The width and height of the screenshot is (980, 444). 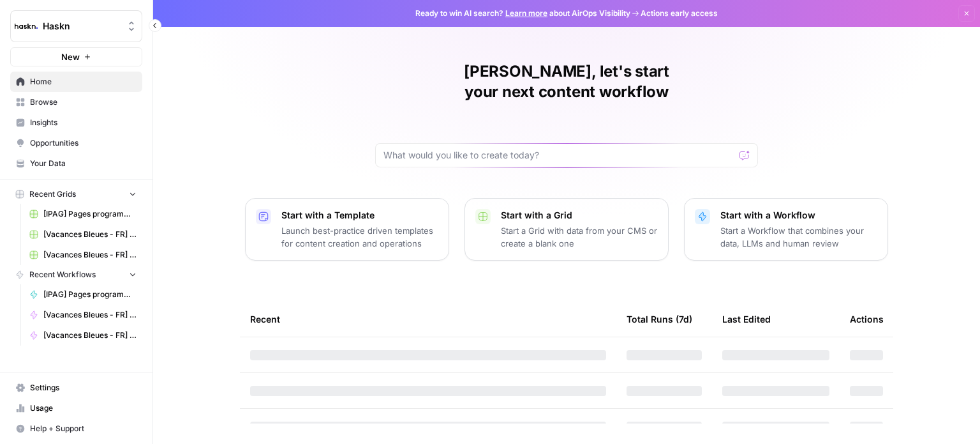 I want to click on button: New, so click(x=76, y=57).